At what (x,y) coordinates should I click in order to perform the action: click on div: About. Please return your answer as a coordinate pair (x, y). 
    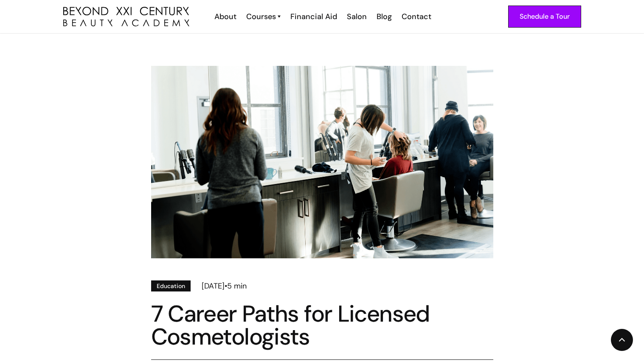
    Looking at the image, I should click on (226, 17).